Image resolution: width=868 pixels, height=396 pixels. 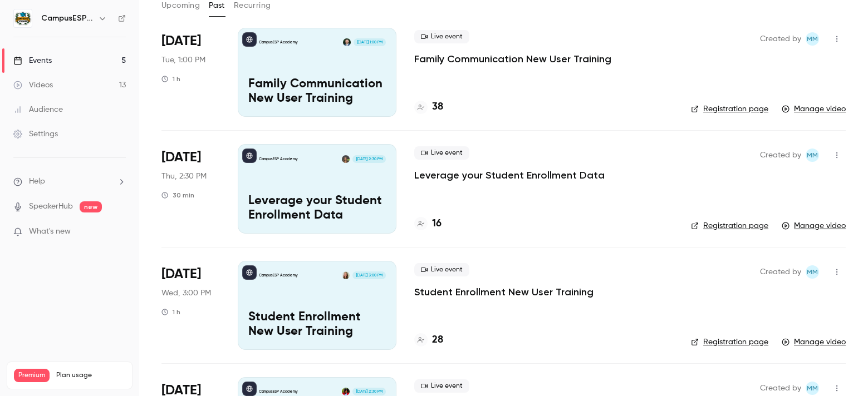 I want to click on div: 30 min, so click(x=178, y=195).